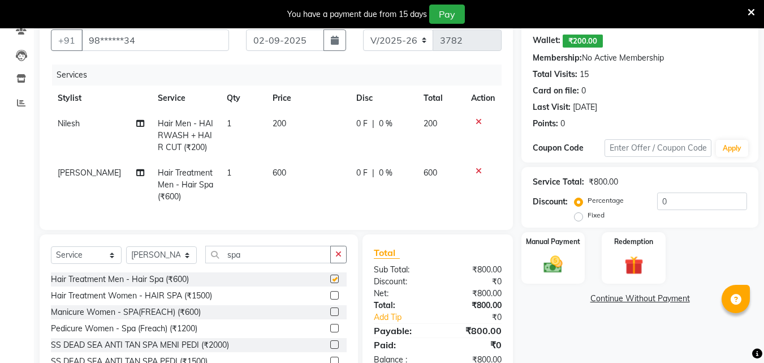 The height and width of the screenshot is (363, 764). I want to click on div: Pedicure Women - Spa (Freach) (₹1200), so click(124, 328).